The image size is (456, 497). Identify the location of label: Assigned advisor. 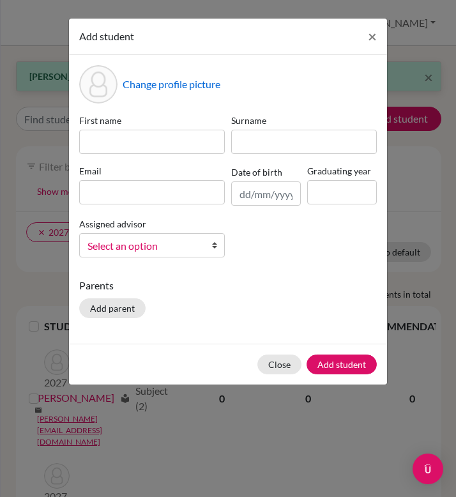
(112, 223).